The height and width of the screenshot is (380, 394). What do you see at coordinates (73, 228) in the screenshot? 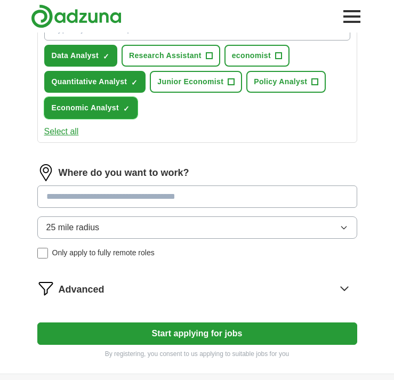
I see `span: 25 mile radius` at bounding box center [73, 228].